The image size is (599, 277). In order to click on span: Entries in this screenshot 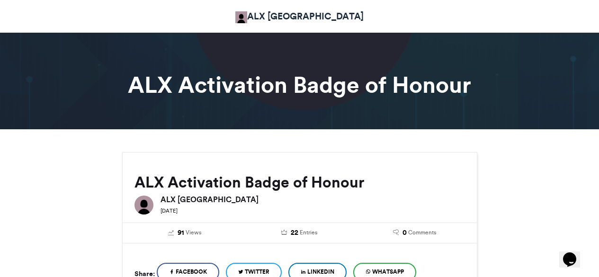, I will do `click(308, 233)`.